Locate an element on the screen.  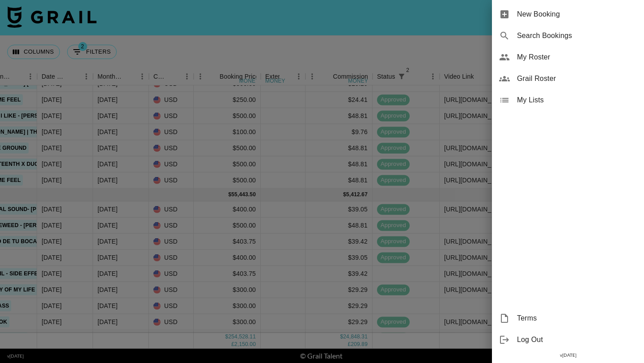
div: Grail Roster is located at coordinates (568, 79).